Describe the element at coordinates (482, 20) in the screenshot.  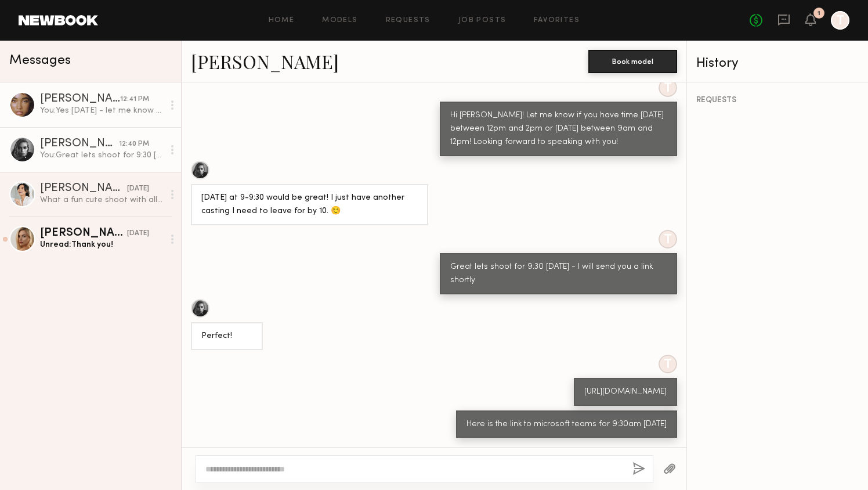
I see `a: Job Posts` at that location.